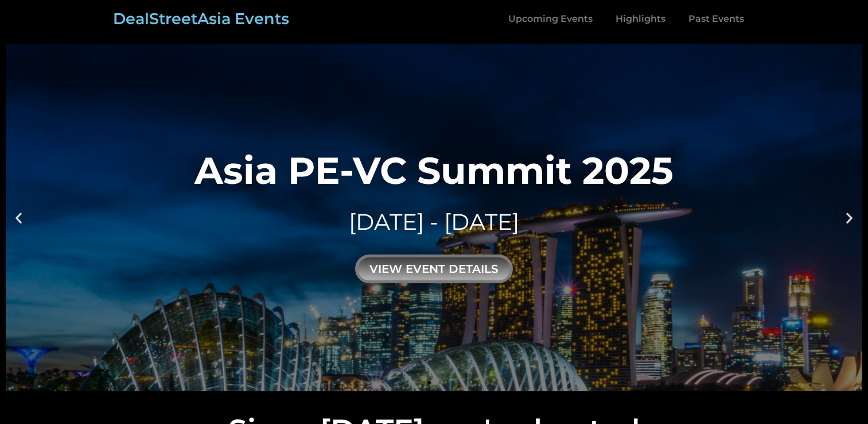 The image size is (868, 424). Describe the element at coordinates (849, 217) in the screenshot. I see `div: Next slide` at that location.